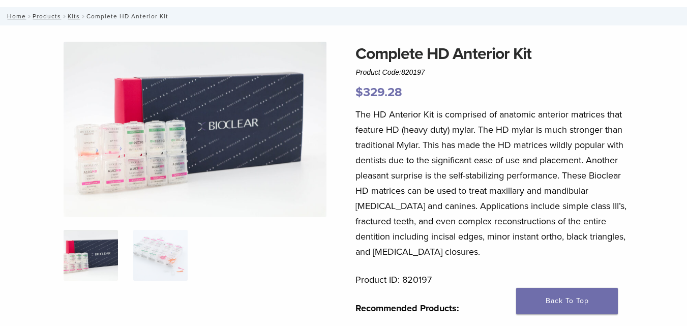  Describe the element at coordinates (495, 54) in the screenshot. I see `h1: Complete HD Anterior Kit` at that location.